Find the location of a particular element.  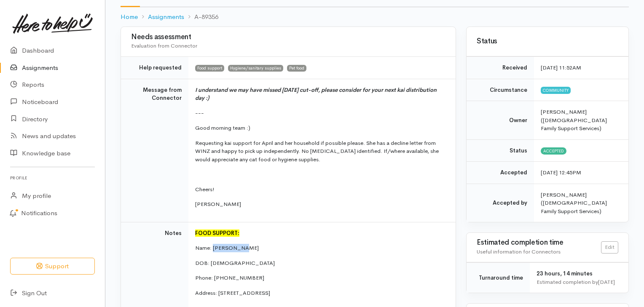

a: Edit is located at coordinates (609, 247).